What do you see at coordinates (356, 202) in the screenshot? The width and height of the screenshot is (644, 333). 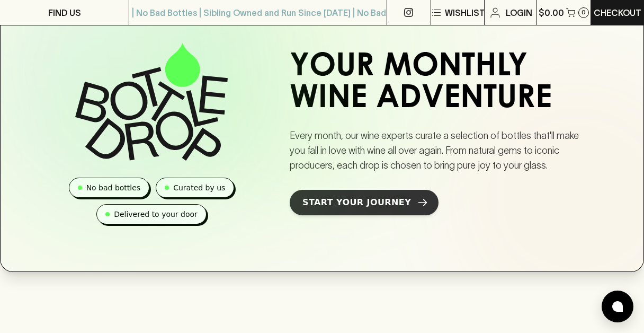 I see `span: Start Your Journey` at bounding box center [356, 202].